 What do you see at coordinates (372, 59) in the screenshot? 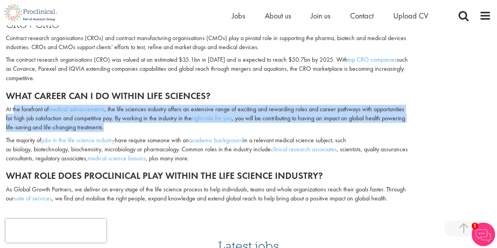
I see `a: top CRO companies` at bounding box center [372, 59].